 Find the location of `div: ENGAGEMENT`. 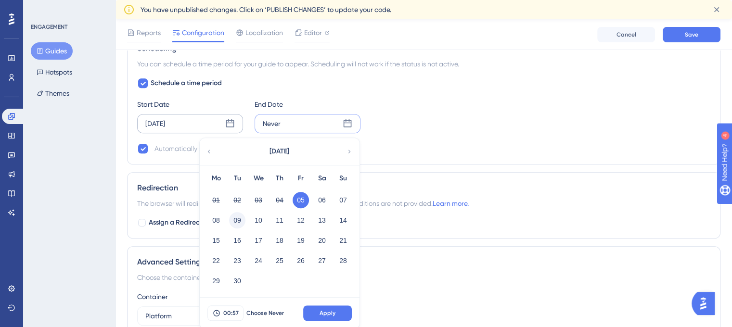

div: ENGAGEMENT is located at coordinates (49, 27).